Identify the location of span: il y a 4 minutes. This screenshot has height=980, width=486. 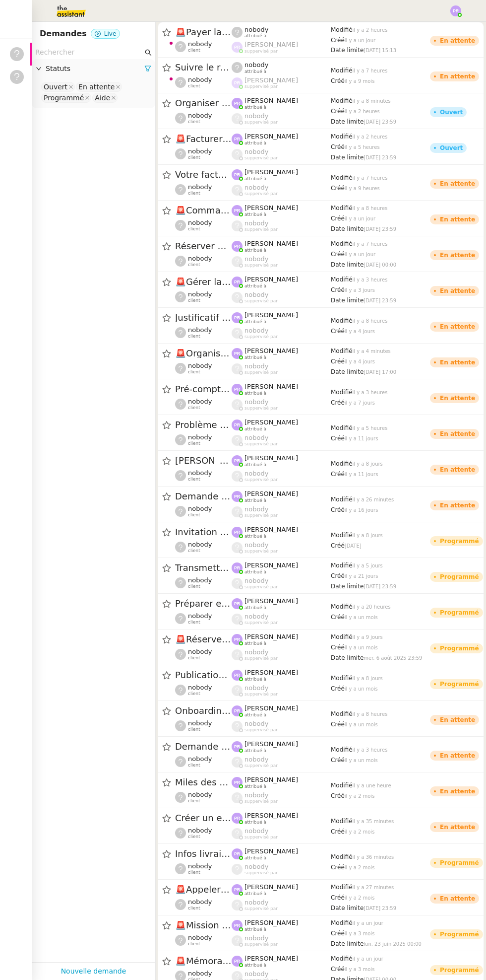
(372, 350).